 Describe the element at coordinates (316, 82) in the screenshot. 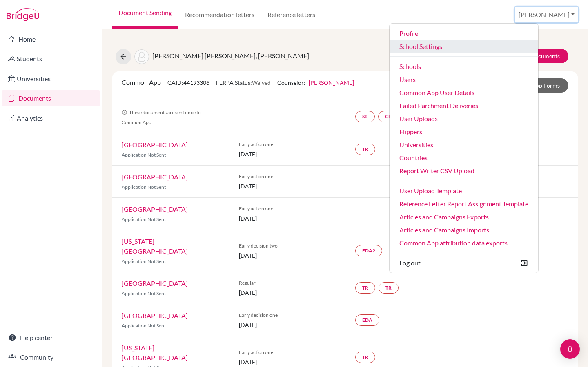

I see `span: Counselor:` at that location.